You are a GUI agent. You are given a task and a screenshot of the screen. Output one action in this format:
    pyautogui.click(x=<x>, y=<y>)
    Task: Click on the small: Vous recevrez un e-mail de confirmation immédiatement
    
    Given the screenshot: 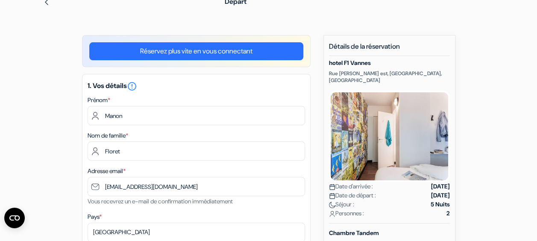 What is the action you would take?
    pyautogui.click(x=160, y=201)
    